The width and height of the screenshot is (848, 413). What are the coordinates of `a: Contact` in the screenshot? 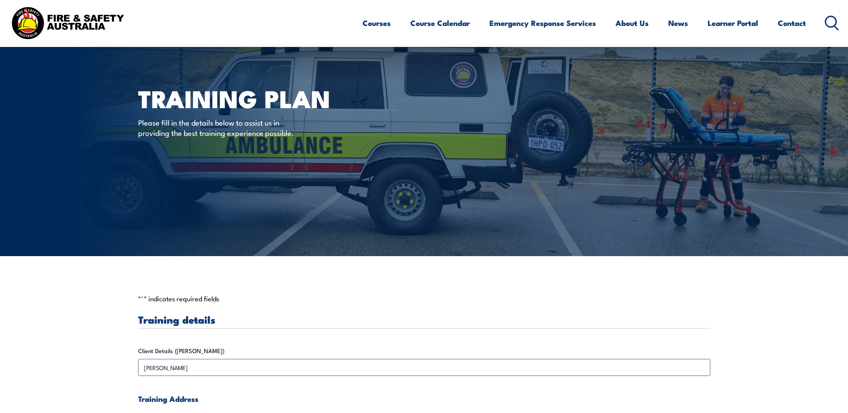 It's located at (791, 23).